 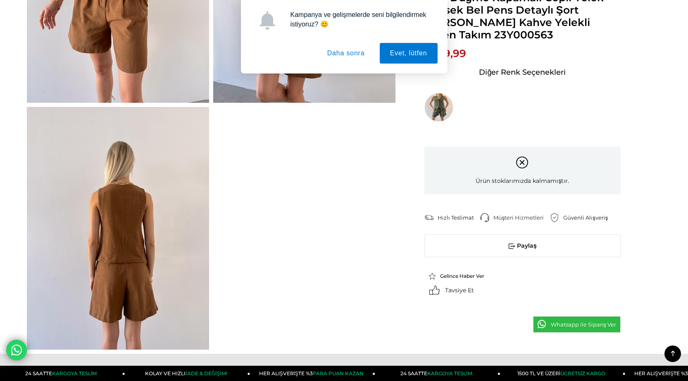 What do you see at coordinates (361, 19) in the screenshot?
I see `div: Kampanya ve gelişmelerde seni bilgilendirmek istiyoruz? 😊` at bounding box center [361, 19].